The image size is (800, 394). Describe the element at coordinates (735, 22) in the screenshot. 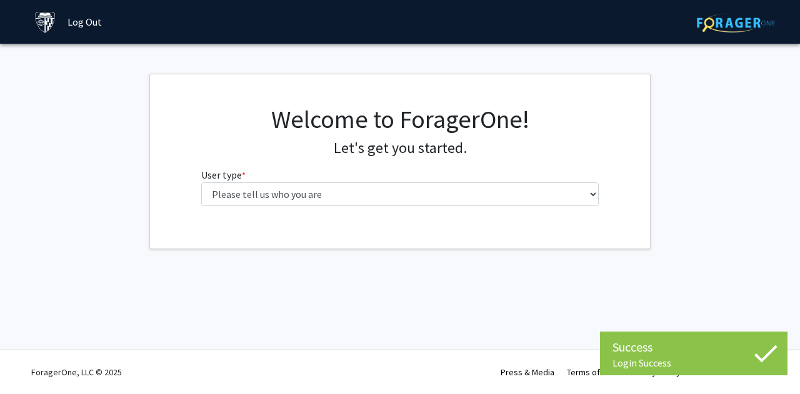

I see `img: ForagerOne Logo` at that location.